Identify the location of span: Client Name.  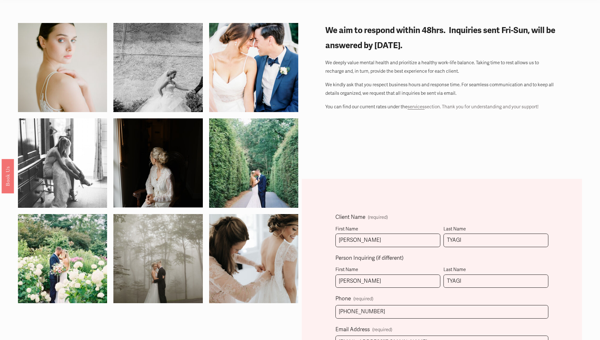
(350, 217).